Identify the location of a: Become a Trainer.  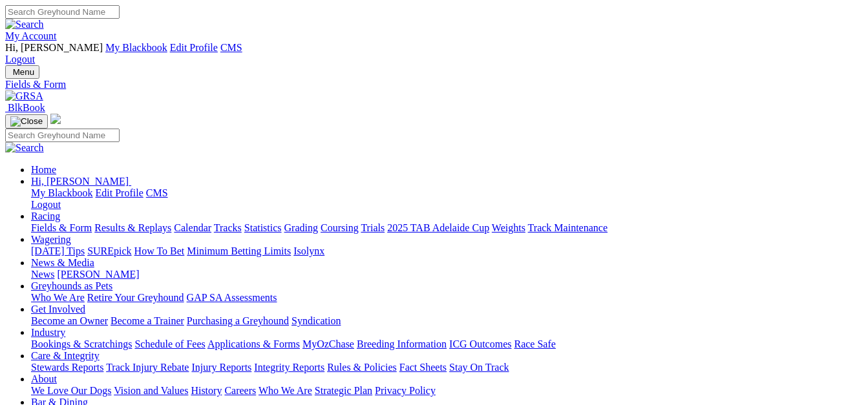
(147, 321).